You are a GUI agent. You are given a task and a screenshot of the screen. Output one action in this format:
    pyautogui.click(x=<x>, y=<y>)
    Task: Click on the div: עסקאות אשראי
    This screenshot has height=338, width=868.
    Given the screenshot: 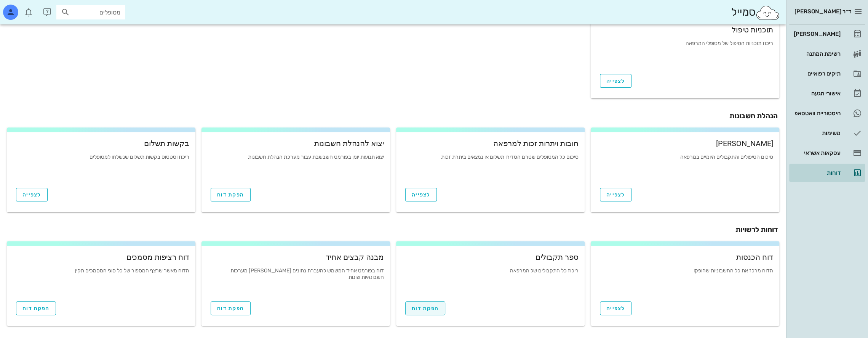 What is the action you would take?
    pyautogui.click(x=816, y=153)
    